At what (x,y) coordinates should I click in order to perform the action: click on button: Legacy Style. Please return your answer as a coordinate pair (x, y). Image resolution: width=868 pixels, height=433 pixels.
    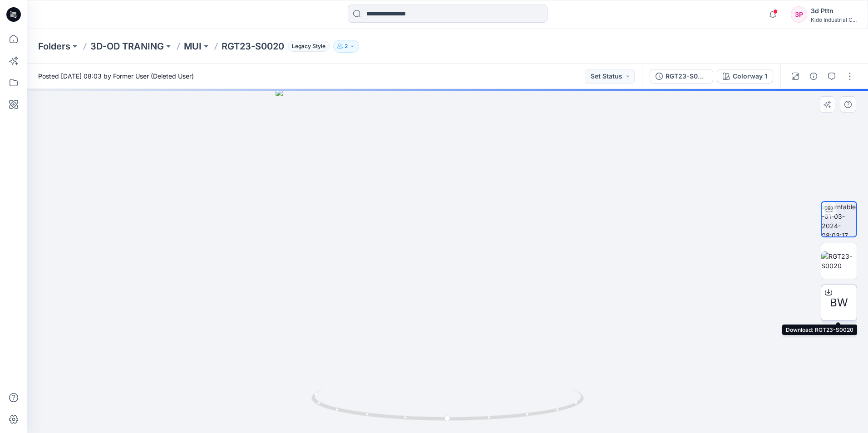
    Looking at the image, I should click on (307, 46).